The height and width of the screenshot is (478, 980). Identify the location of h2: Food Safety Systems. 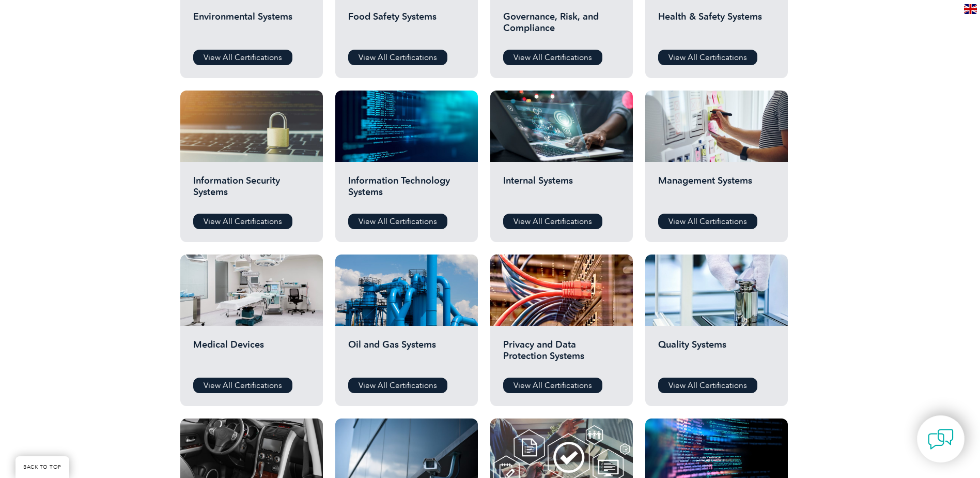
(407, 26).